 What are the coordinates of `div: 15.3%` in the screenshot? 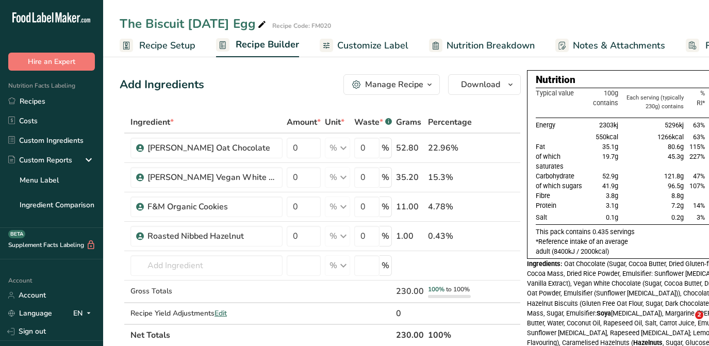 It's located at (450, 177).